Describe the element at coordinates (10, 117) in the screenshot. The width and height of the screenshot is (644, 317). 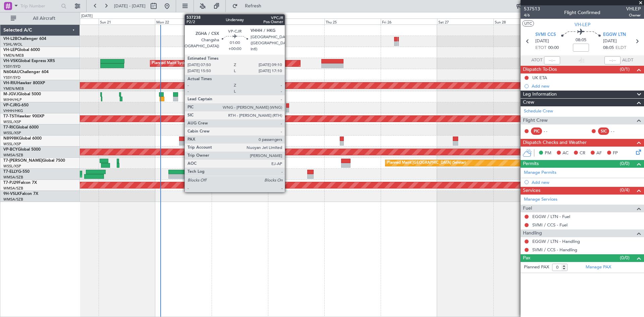
I see `span: T7-TST` at that location.